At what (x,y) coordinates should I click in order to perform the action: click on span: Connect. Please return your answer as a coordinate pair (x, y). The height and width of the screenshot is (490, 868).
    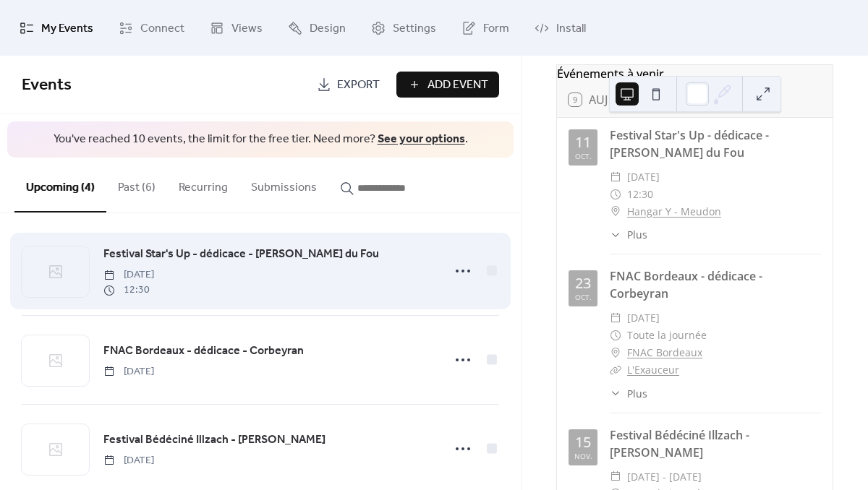
    Looking at the image, I should click on (162, 28).